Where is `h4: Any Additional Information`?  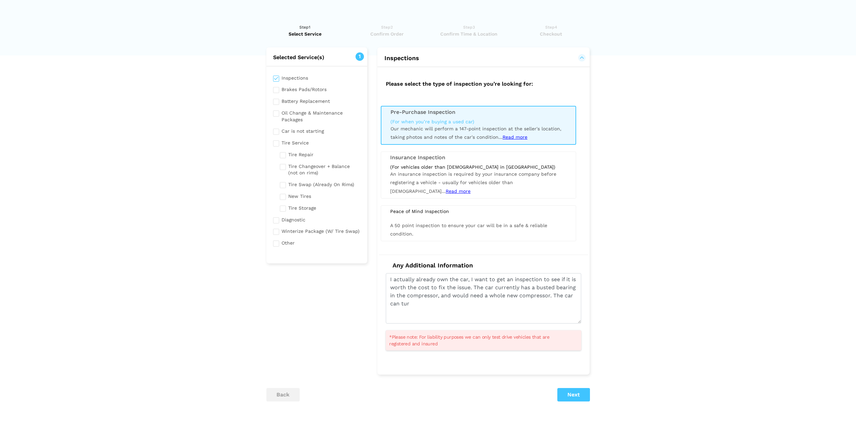
h4: Any Additional Information is located at coordinates (483, 266).